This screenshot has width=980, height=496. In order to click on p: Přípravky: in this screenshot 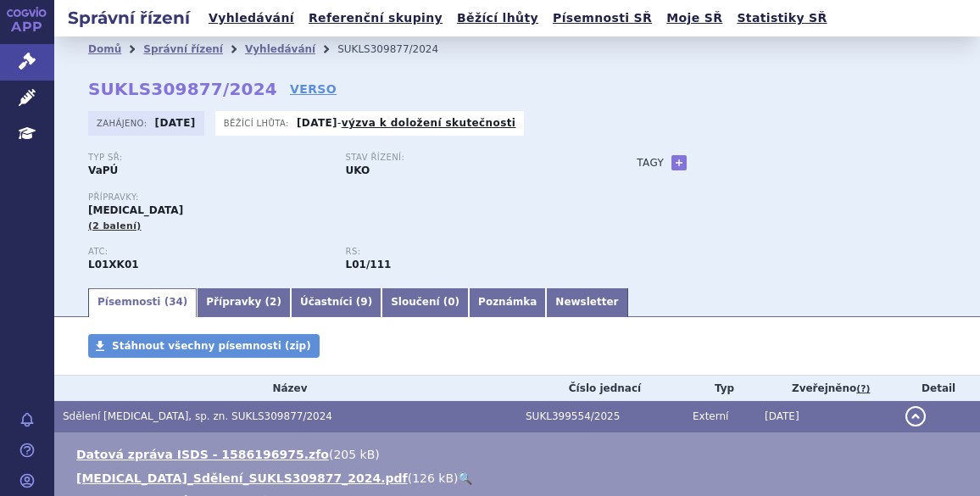, I will do `click(345, 197)`.